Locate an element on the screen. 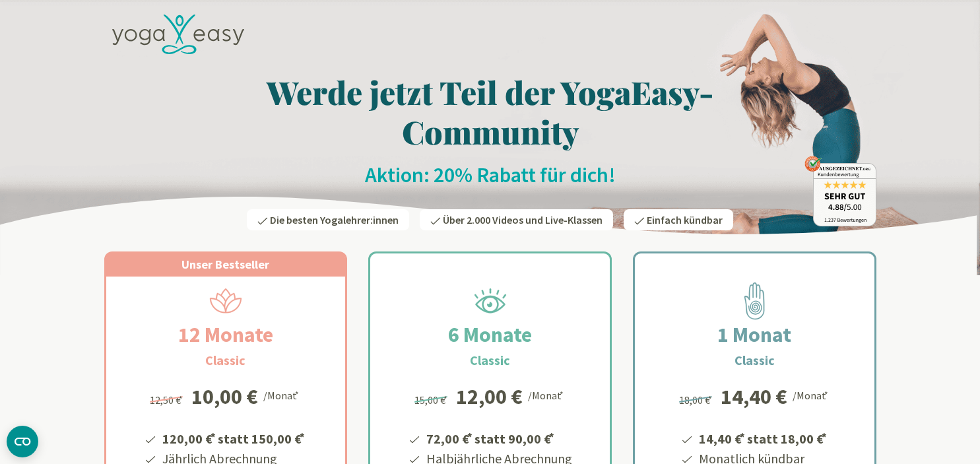  h2: 6 Monate is located at coordinates (490, 335).